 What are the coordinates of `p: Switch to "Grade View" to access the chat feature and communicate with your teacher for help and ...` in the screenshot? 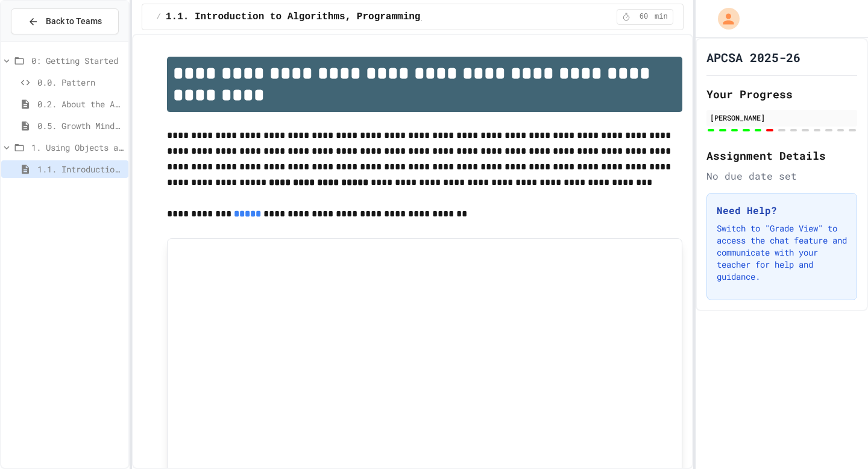 It's located at (781, 252).